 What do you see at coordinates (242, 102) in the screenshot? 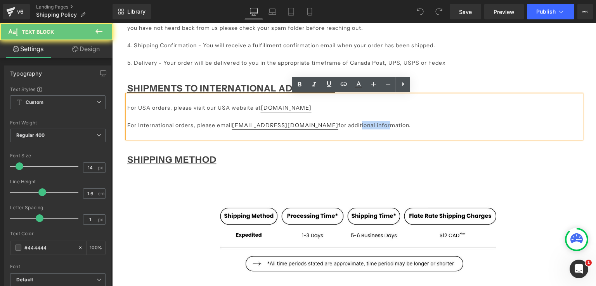
I see `p: For International orders, please email for additional information.` at bounding box center [242, 102].